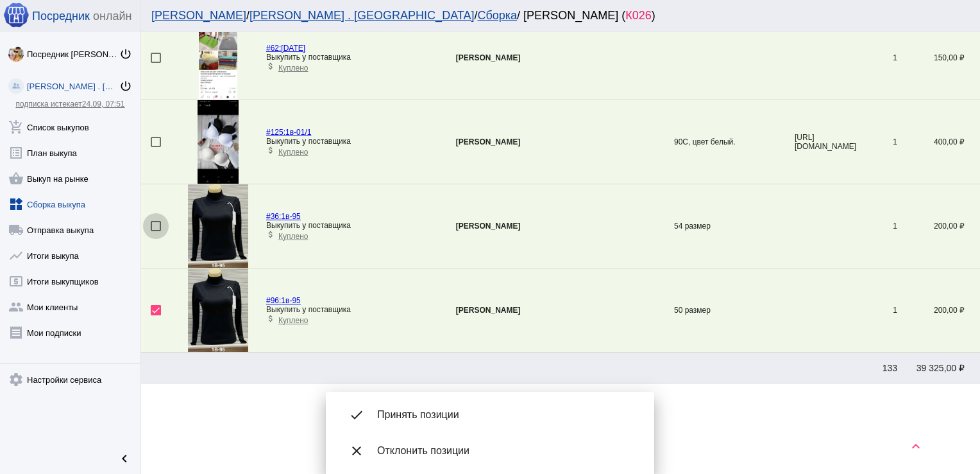 The image size is (980, 474). Describe the element at coordinates (124, 458) in the screenshot. I see `mat-icon: chevron_left` at that location.